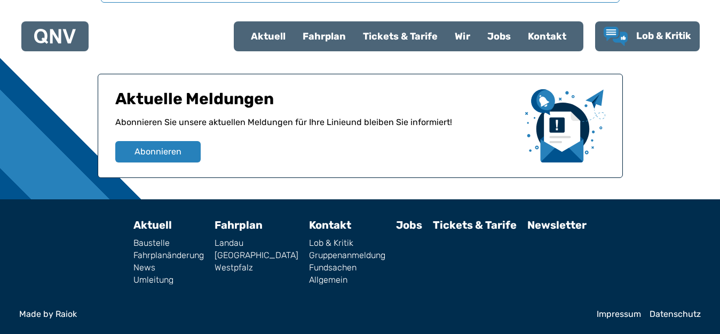 This screenshot has height=334, width=720. Describe the element at coordinates (169, 255) in the screenshot. I see `a: Fahrplanänderung` at that location.